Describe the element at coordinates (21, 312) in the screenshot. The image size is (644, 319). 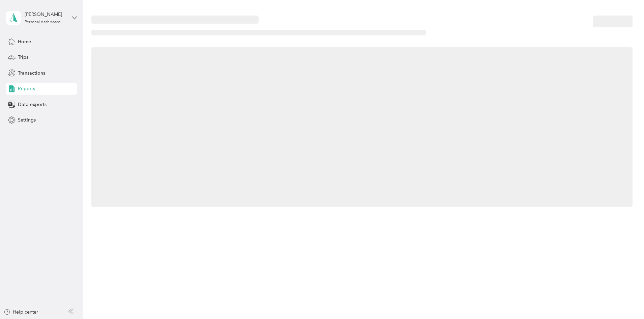
I see `div: Help center` at that location.